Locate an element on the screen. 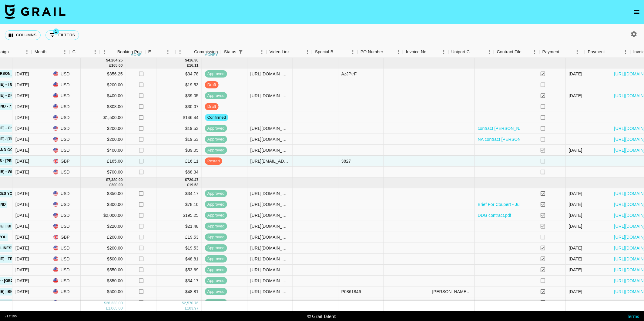 Image resolution: width=644 pixels, height=321 pixels. div: 26,333.00 is located at coordinates (115, 303).